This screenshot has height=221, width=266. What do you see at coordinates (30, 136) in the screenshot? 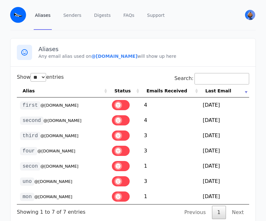
I see `code: third` at bounding box center [30, 136].